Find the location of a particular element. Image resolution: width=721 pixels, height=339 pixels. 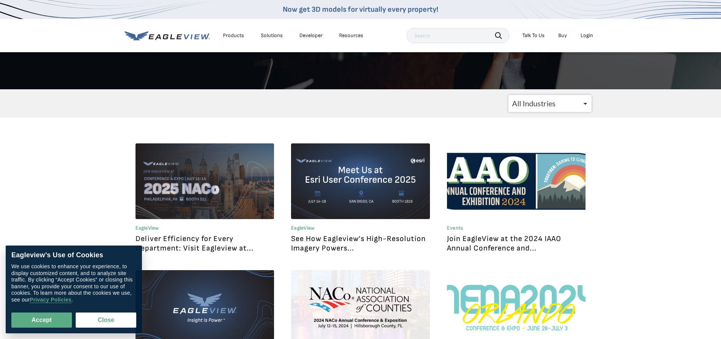

div: Resources is located at coordinates (351, 36).